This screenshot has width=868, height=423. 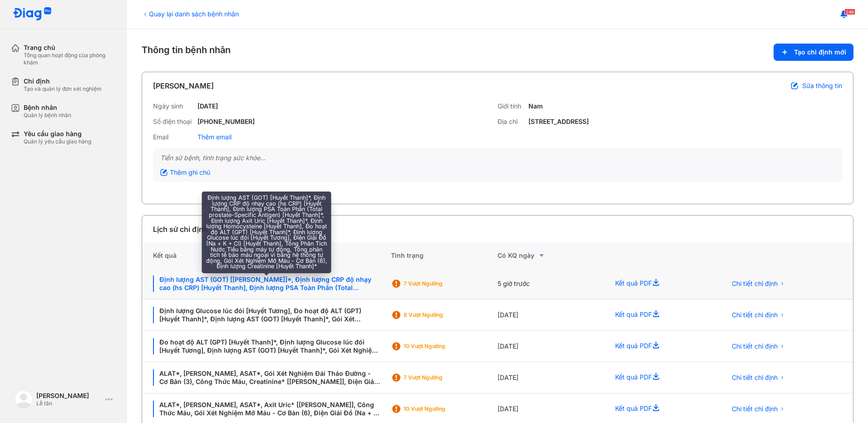 I want to click on div: Nam, so click(x=535, y=106).